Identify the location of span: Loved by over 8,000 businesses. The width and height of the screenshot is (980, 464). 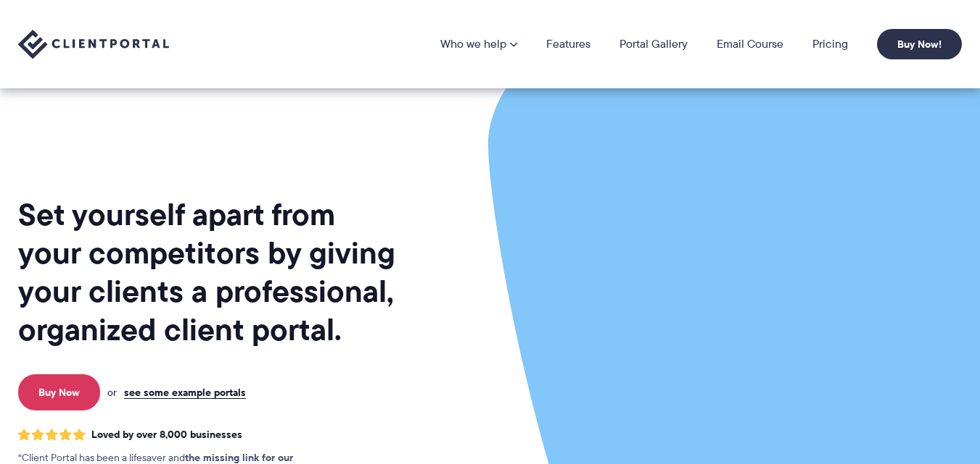
(167, 435).